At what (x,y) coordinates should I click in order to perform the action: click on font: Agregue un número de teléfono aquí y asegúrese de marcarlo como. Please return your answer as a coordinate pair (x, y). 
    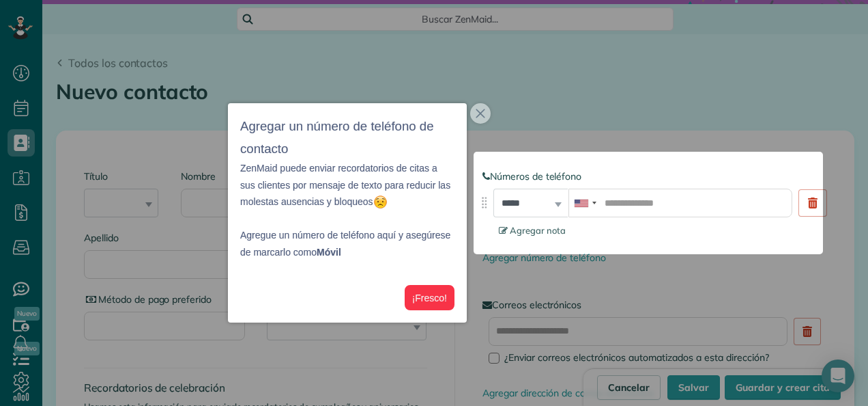
    Looking at the image, I should click on (345, 243).